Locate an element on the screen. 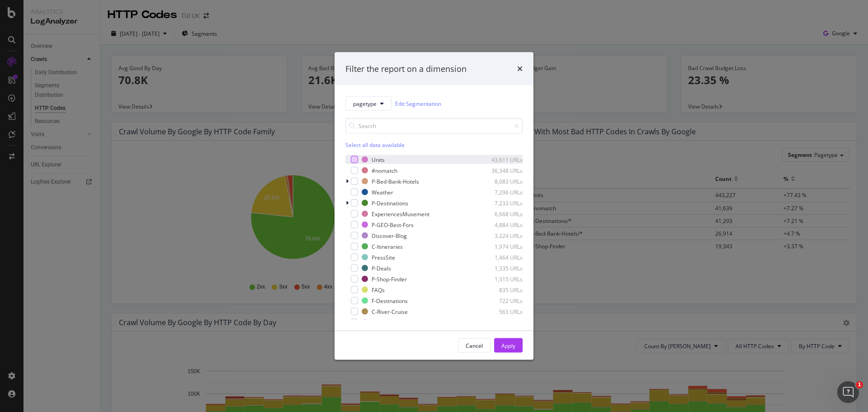 This screenshot has width=868, height=412. div: PressSite is located at coordinates (383, 257).